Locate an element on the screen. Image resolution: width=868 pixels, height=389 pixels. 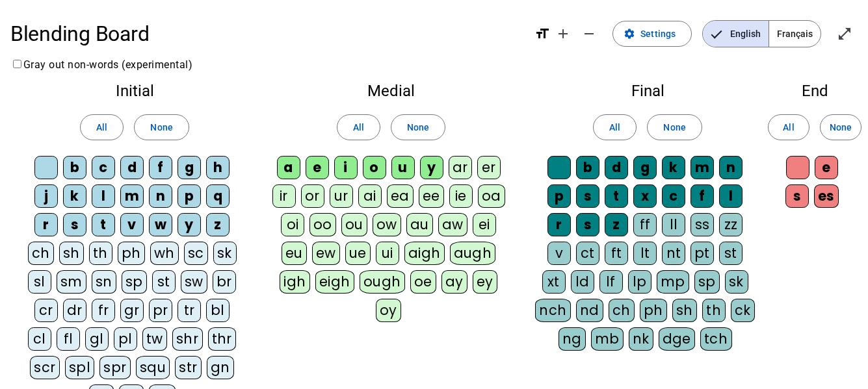
button: Settings is located at coordinates (652, 34).